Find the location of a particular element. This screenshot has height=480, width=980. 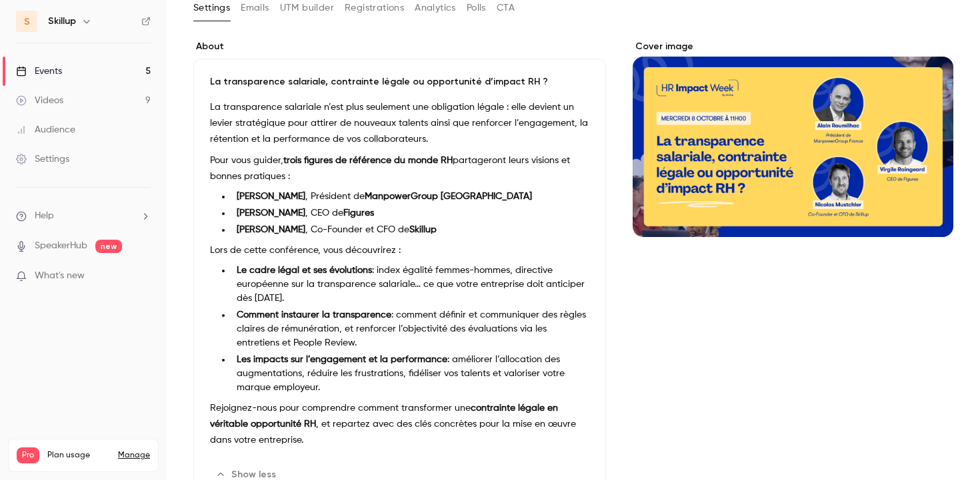

li: help-dropdown-opener is located at coordinates (84, 216).